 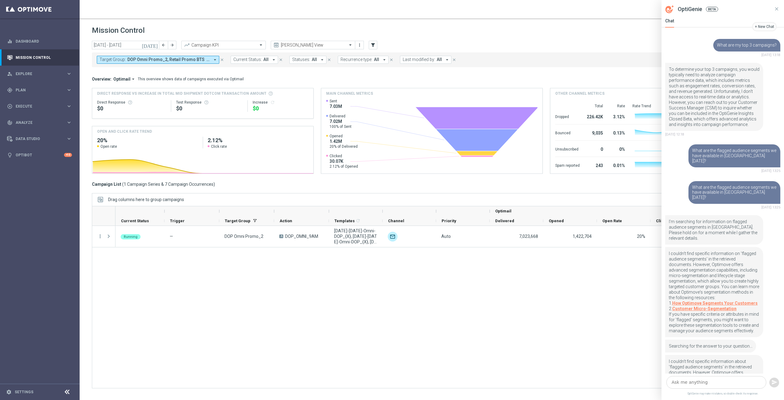 What do you see at coordinates (393, 236) in the screenshot?
I see `img: Optimail` at bounding box center [393, 236].